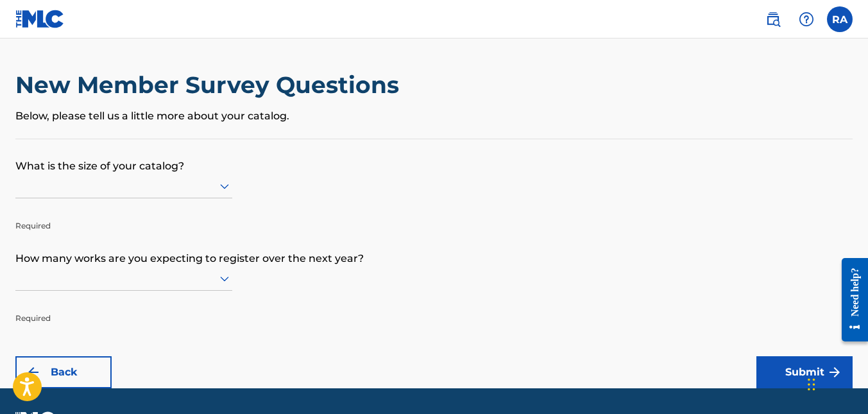  I want to click on h2: New Member Survey Questions, so click(211, 84).